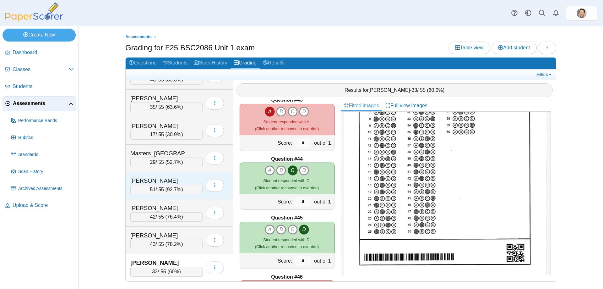 The width and height of the screenshot is (603, 289). Describe the element at coordinates (46, 138) in the screenshot. I see `span: Rubrics` at that location.